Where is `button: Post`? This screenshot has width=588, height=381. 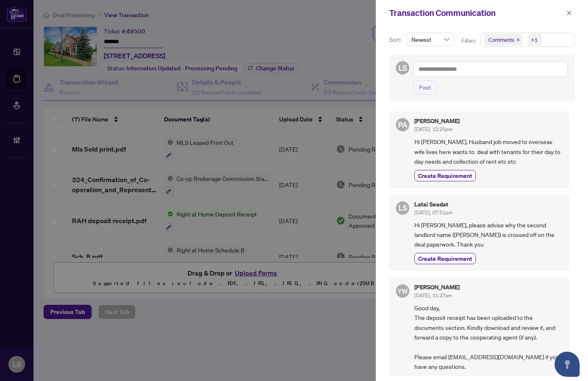
button: Post is located at coordinates (425, 87).